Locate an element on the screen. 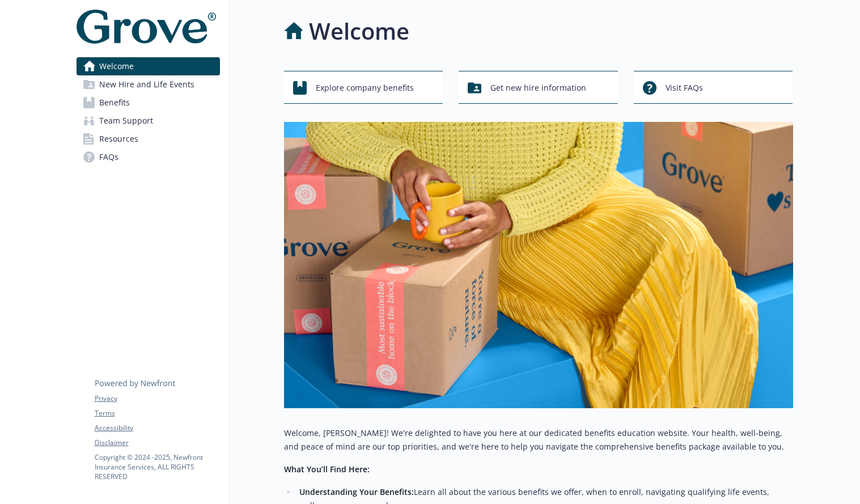 The image size is (860, 504). span: Resources is located at coordinates (119, 139).